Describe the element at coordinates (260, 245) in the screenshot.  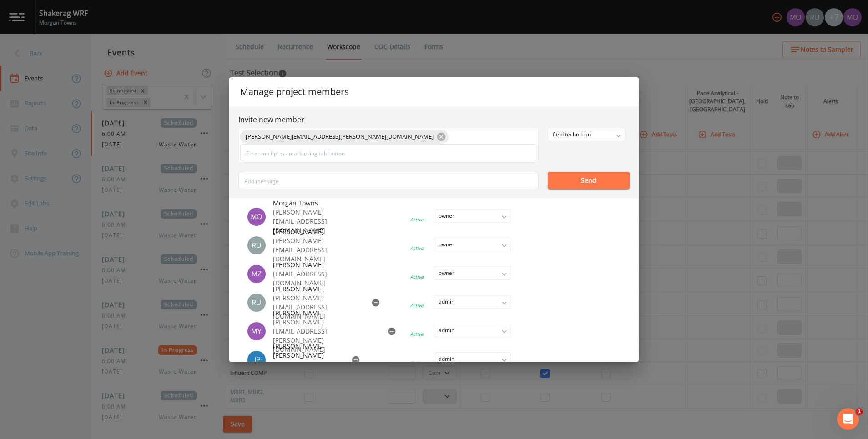
I see `div: Russell Schindler` at that location.